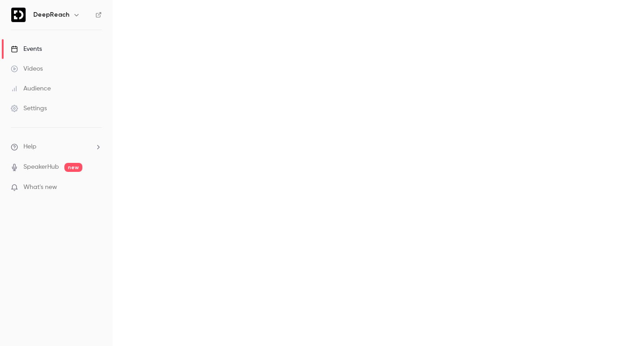 This screenshot has height=346, width=644. I want to click on span: new, so click(73, 167).